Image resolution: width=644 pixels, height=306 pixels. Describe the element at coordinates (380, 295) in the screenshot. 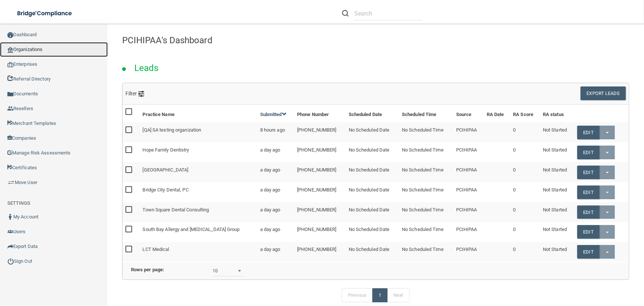

I see `a: 1` at that location.